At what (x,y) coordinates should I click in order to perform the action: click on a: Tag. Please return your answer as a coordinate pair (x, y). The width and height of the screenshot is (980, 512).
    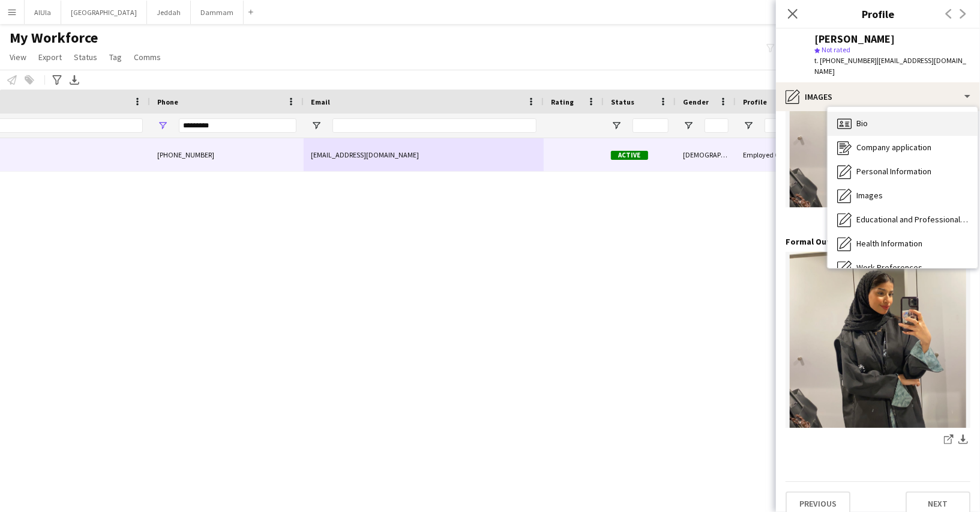
    Looking at the image, I should click on (115, 57).